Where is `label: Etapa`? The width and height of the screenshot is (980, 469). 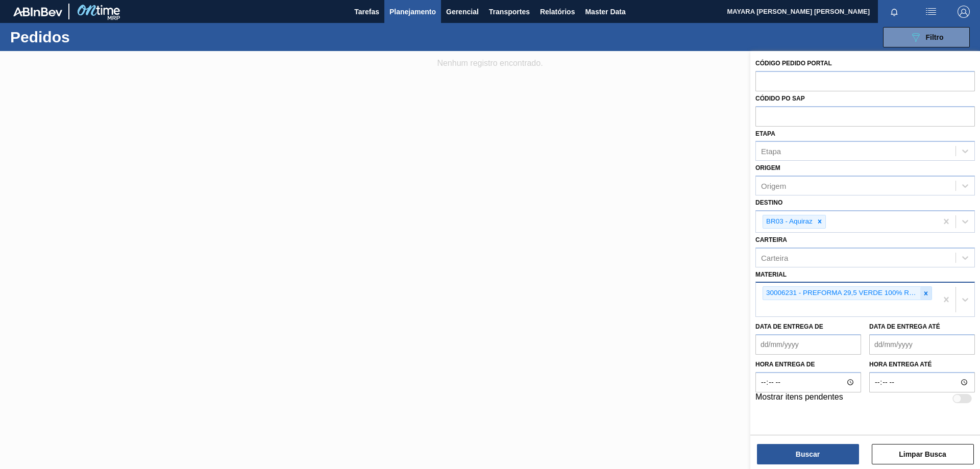 label: Etapa is located at coordinates (765, 134).